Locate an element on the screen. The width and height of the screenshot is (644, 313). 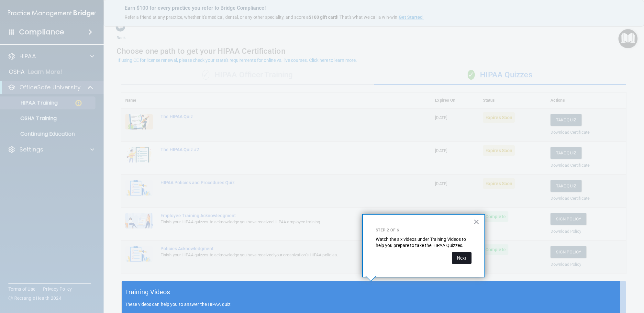
p: Step 2 of 6 is located at coordinates (424, 230).